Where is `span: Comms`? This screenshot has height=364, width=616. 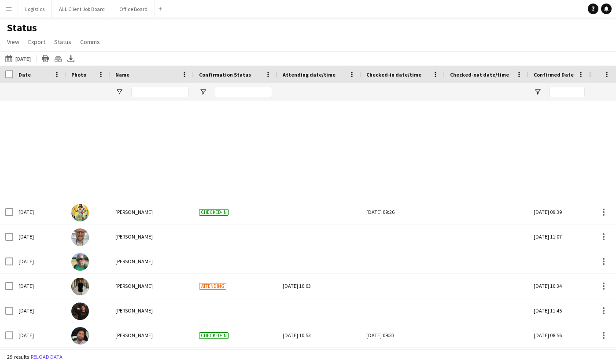 span: Comms is located at coordinates (90, 42).